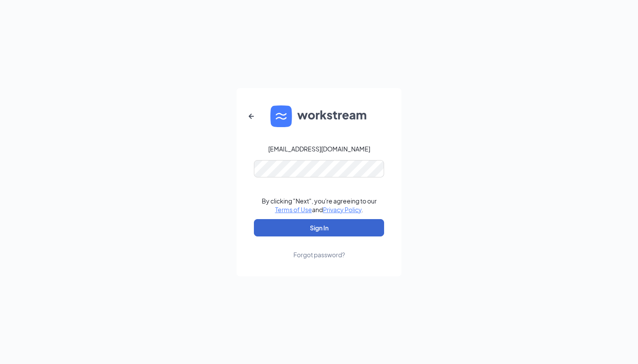 Image resolution: width=638 pixels, height=364 pixels. What do you see at coordinates (342, 210) in the screenshot?
I see `a: Privacy Policy` at bounding box center [342, 210].